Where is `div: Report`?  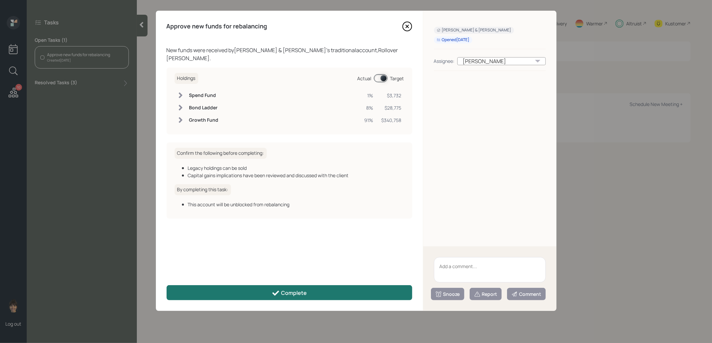
div: Report is located at coordinates (486, 294).